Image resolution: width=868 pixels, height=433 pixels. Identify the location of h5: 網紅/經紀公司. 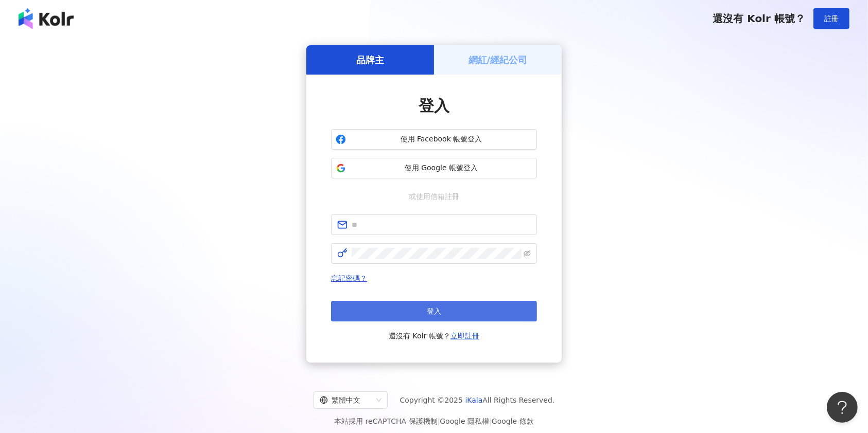
(498, 59).